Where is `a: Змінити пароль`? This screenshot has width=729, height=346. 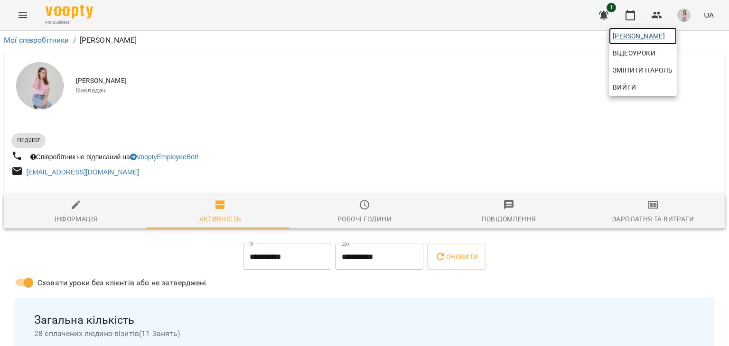
a: Змінити пароль is located at coordinates (642, 70).